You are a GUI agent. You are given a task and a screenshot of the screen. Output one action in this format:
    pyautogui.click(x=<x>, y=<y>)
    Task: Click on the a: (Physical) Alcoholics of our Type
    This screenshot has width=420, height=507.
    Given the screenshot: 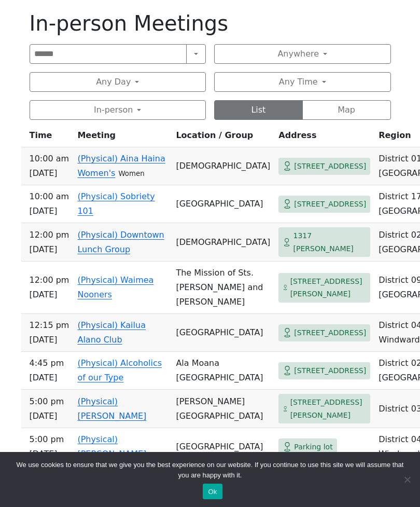 What is the action you would take?
    pyautogui.click(x=119, y=370)
    